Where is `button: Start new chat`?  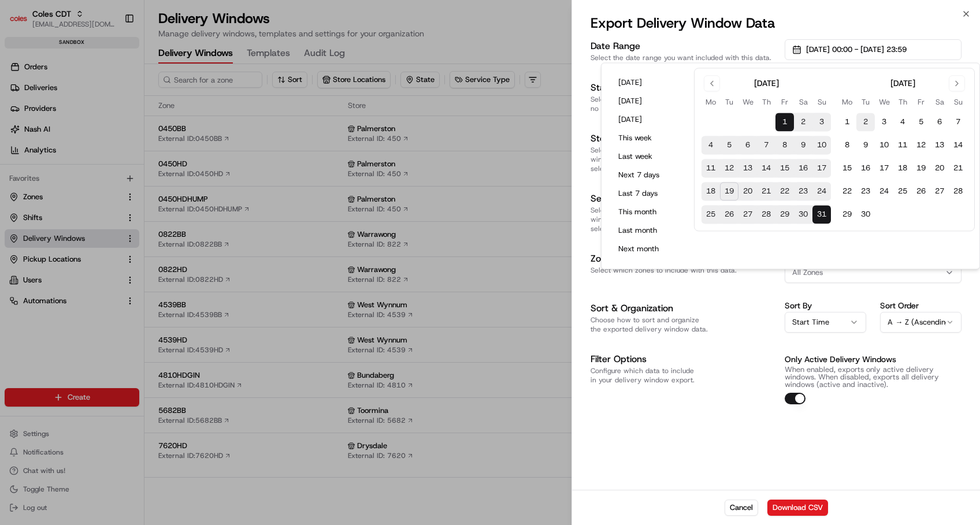 button: Start new chat is located at coordinates (203, 121).